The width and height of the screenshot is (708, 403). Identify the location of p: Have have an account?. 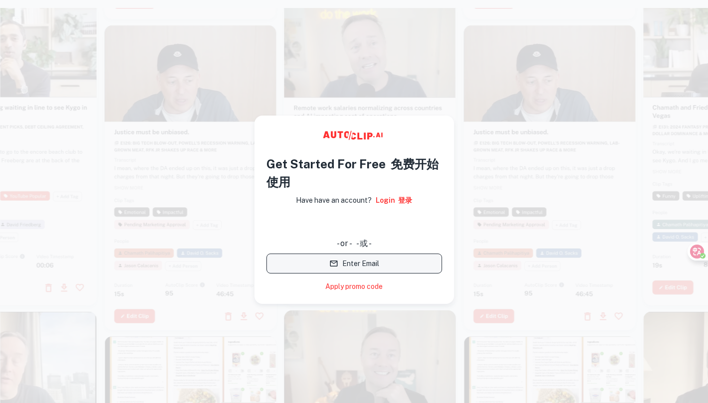
(334, 200).